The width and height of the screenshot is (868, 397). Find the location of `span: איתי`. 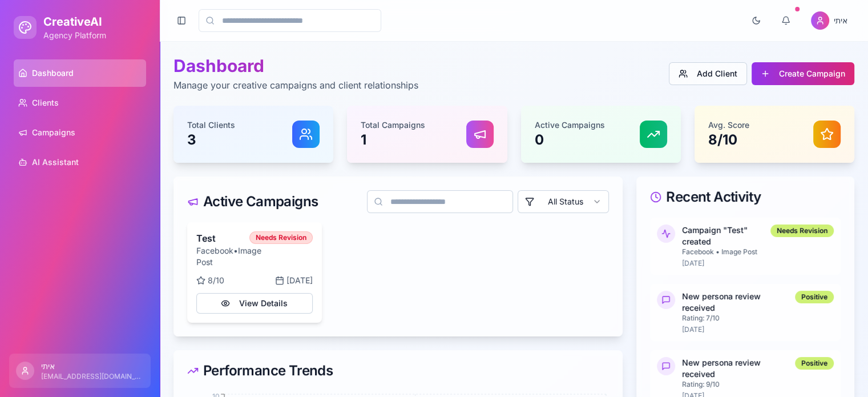

span: איתי is located at coordinates (840, 21).